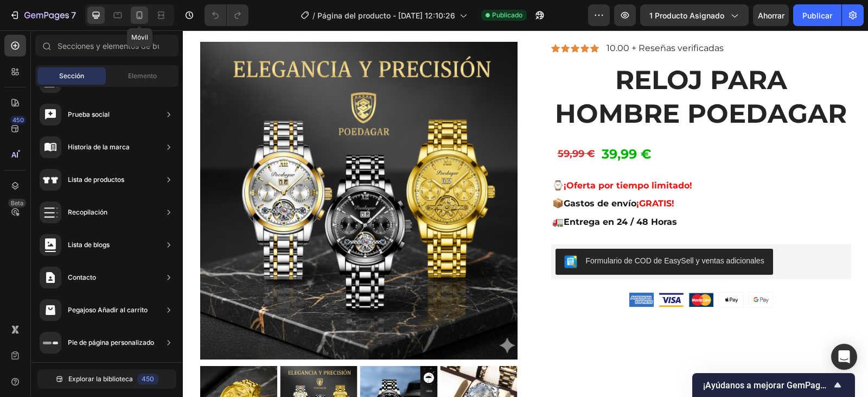 The width and height of the screenshot is (868, 397). I want to click on button: Publicar, so click(817, 15).